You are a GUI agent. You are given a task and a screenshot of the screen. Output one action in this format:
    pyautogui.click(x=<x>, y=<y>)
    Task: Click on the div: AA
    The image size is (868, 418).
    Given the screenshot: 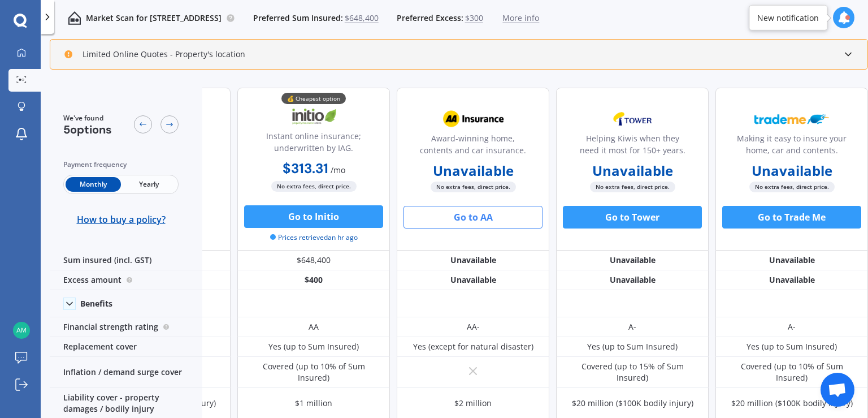 What is the action you would take?
    pyautogui.click(x=314, y=327)
    